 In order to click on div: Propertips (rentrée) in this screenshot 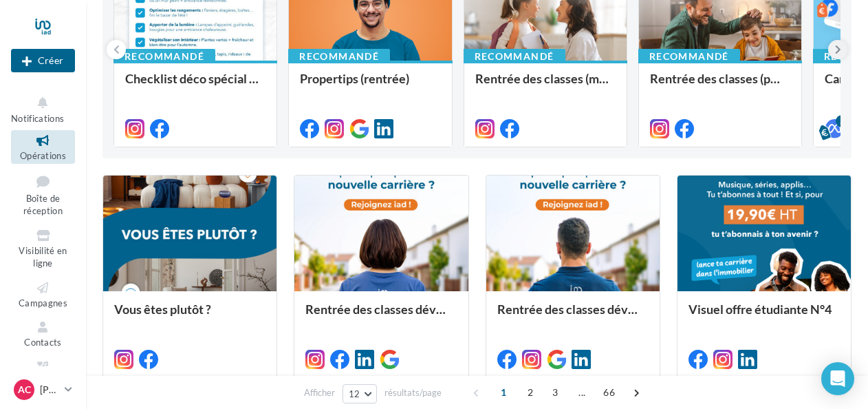, I will do `click(370, 85)`.